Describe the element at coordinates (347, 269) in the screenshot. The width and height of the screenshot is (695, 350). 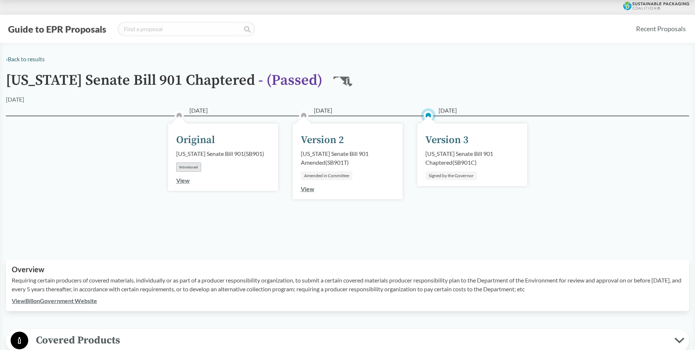
I see `h2: Overview` at that location.